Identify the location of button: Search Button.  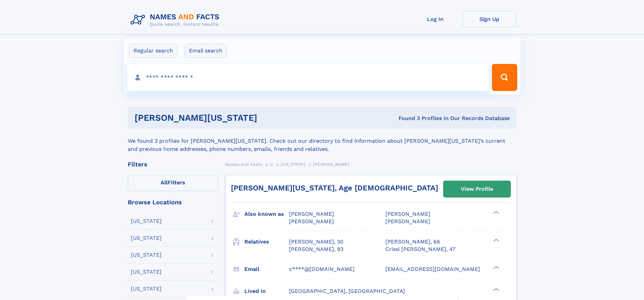
(505, 78).